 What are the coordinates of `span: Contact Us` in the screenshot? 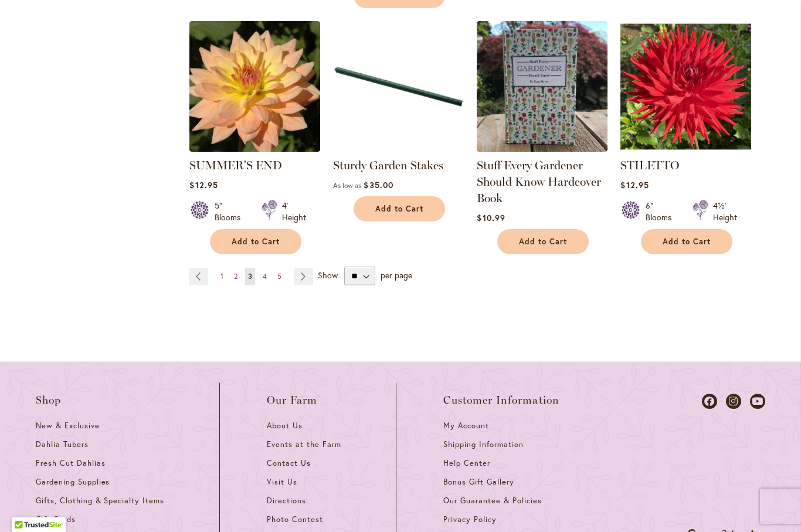 It's located at (288, 463).